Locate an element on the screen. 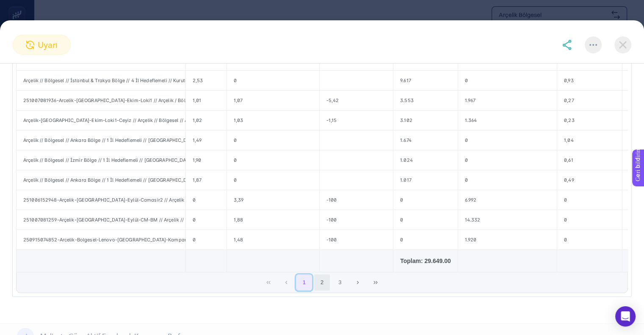 The width and height of the screenshot is (644, 335). img: paylaşmak is located at coordinates (567, 45).